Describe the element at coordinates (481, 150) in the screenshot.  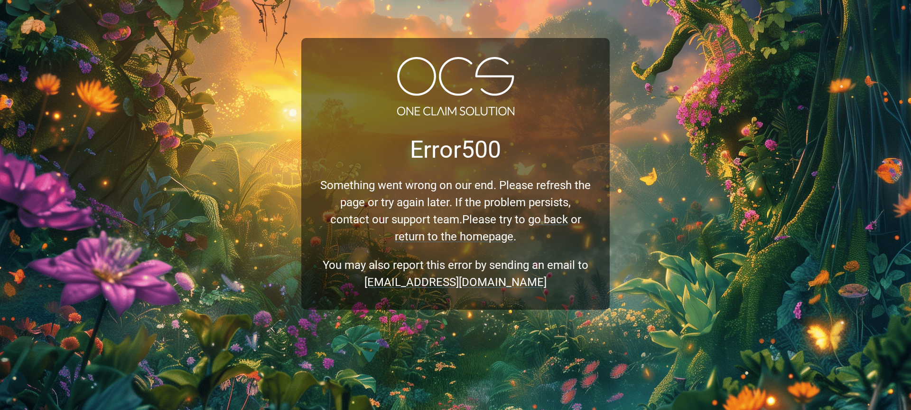
I see `span: 500` at that location.